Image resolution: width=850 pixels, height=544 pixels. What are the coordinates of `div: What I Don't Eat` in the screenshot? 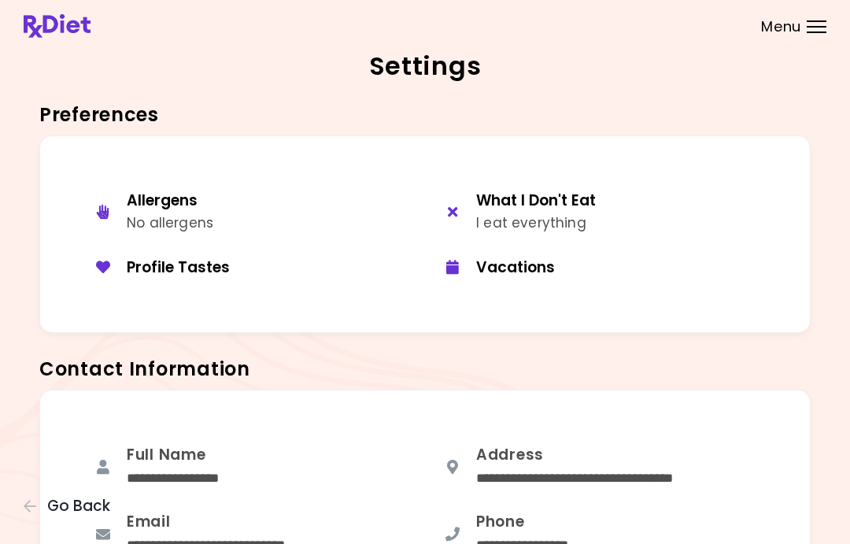 It's located at (536, 201).